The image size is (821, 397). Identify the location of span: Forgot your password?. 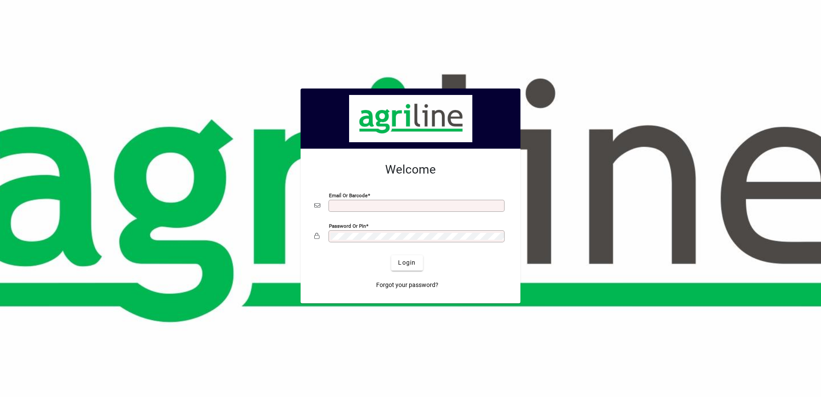
(407, 285).